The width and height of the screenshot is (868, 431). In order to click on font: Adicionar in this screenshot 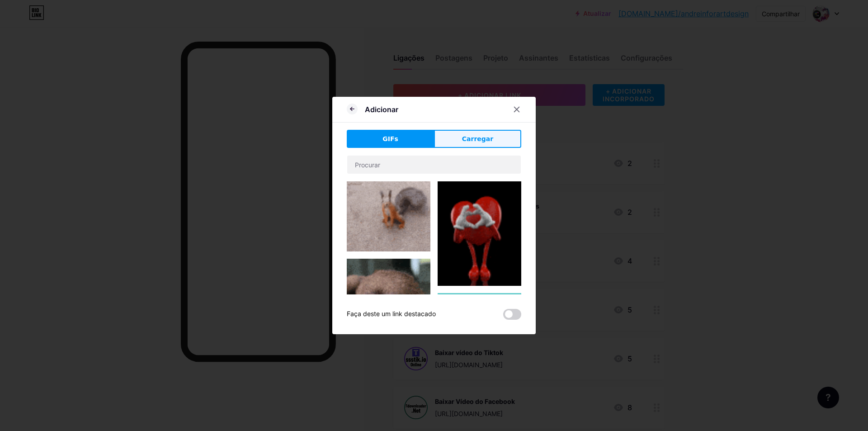, I will do `click(382, 110)`.